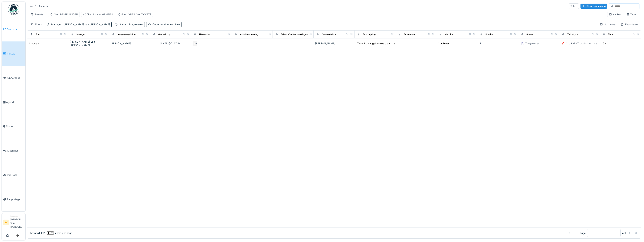 The height and width of the screenshot is (242, 644). What do you see at coordinates (37, 233) in the screenshot?
I see `div: Showing 1 - 1 of 1` at bounding box center [37, 233].